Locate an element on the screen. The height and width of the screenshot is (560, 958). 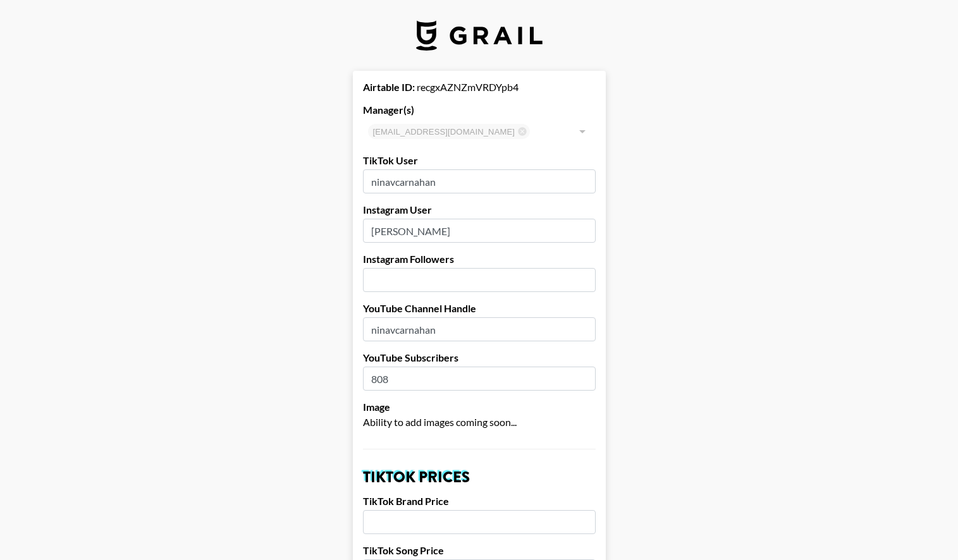
label: Image is located at coordinates (479, 407).